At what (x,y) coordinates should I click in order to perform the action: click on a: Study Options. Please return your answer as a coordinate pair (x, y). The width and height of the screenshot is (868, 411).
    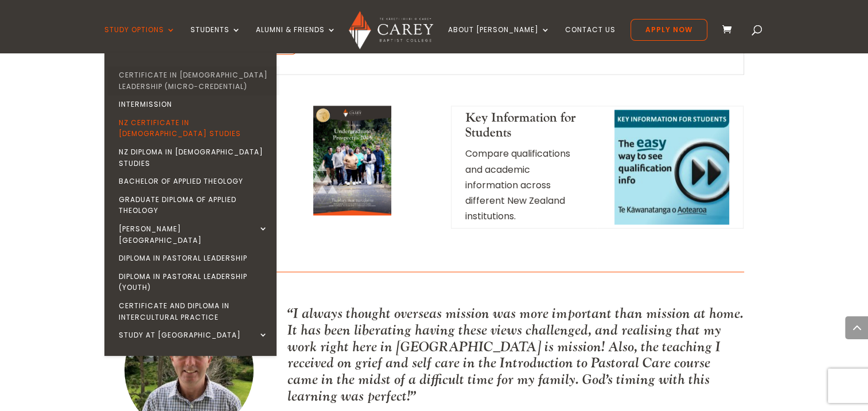
    Looking at the image, I should click on (140, 39).